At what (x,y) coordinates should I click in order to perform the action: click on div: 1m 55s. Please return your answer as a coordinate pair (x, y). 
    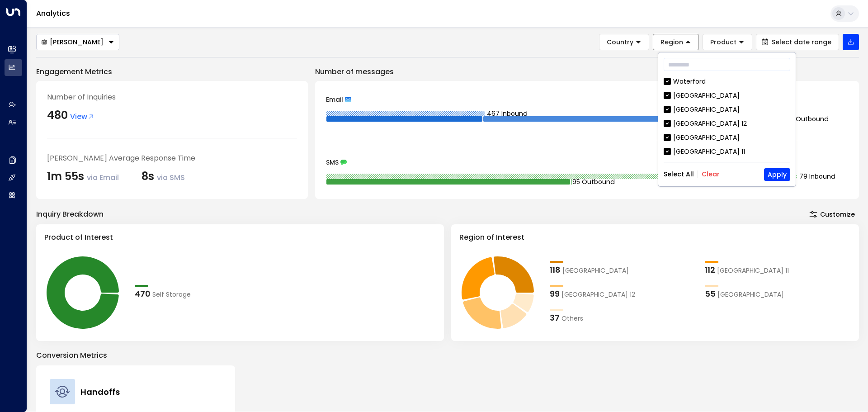
    Looking at the image, I should click on (83, 176).